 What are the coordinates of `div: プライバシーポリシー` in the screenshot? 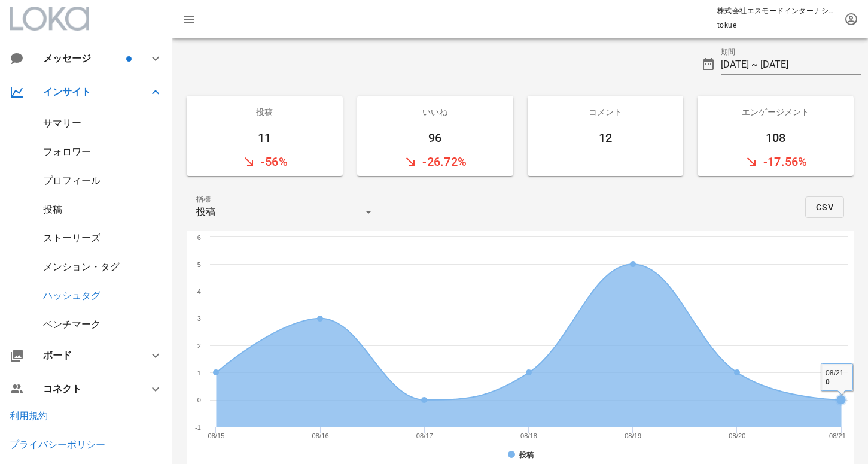 It's located at (58, 445).